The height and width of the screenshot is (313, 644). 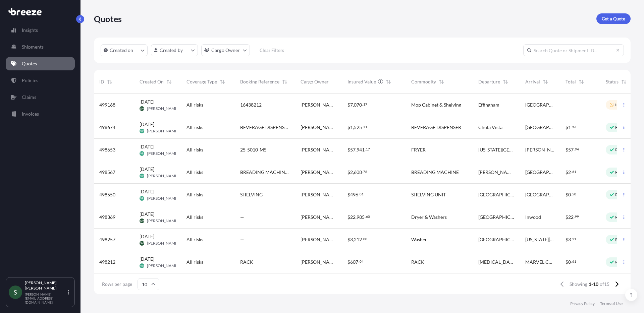 I want to click on span: 3, so click(x=352, y=240).